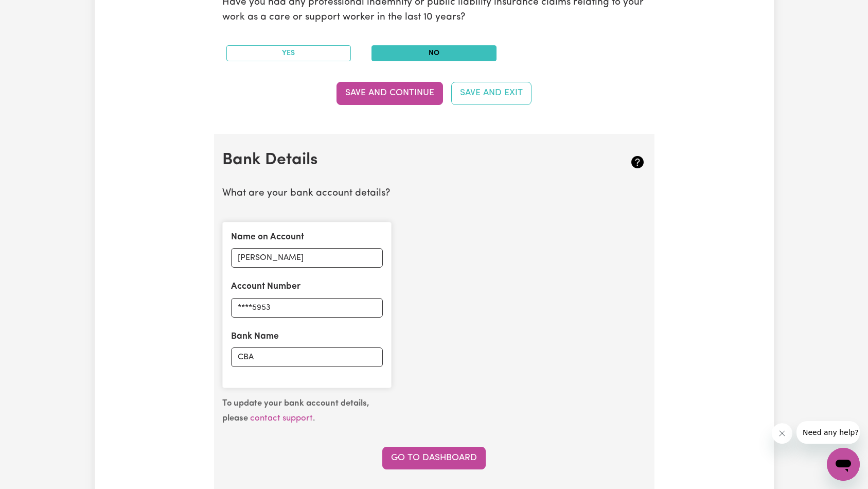 This screenshot has width=868, height=489. I want to click on label: Name on Account, so click(268, 237).